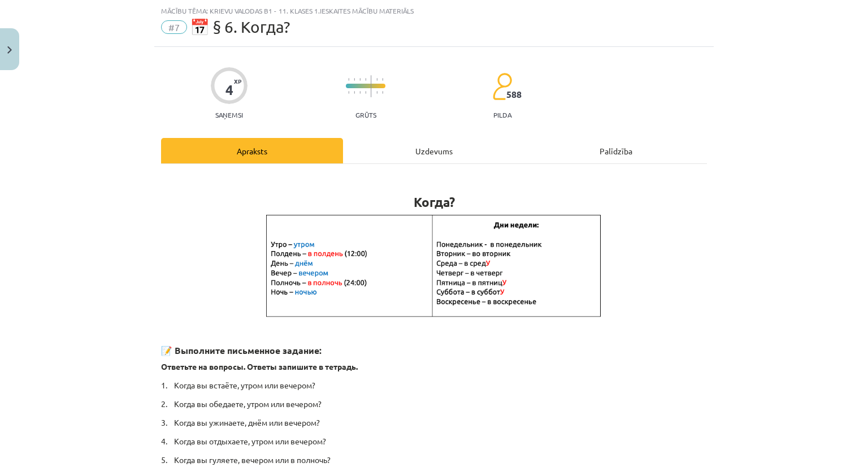 This screenshot has height=467, width=868. Describe the element at coordinates (174, 27) in the screenshot. I see `span: #7` at that location.